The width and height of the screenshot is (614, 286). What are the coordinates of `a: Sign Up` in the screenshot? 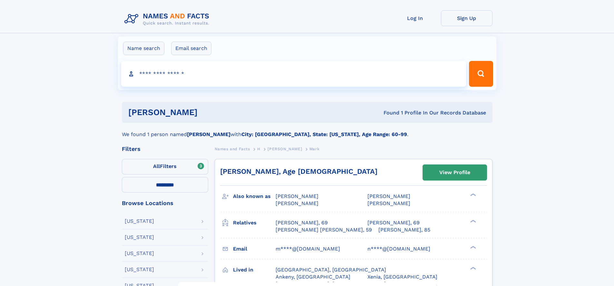 It's located at (467, 18).